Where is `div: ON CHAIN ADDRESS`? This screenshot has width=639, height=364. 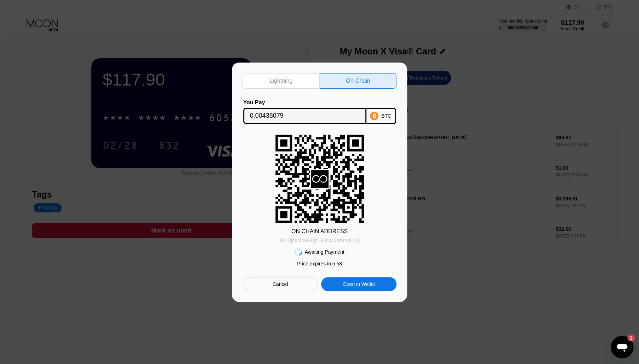
div: ON CHAIN ADDRESS is located at coordinates (319, 232).